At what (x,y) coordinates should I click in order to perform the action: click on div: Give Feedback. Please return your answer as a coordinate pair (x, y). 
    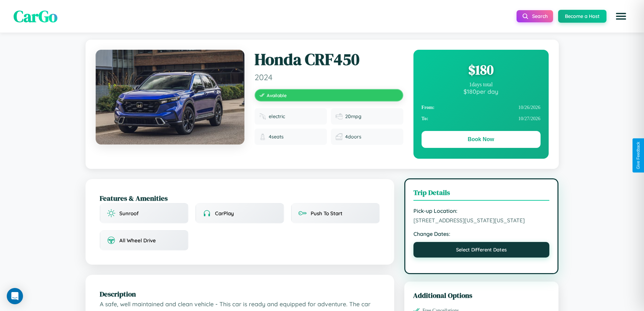
    Looking at the image, I should click on (638, 155).